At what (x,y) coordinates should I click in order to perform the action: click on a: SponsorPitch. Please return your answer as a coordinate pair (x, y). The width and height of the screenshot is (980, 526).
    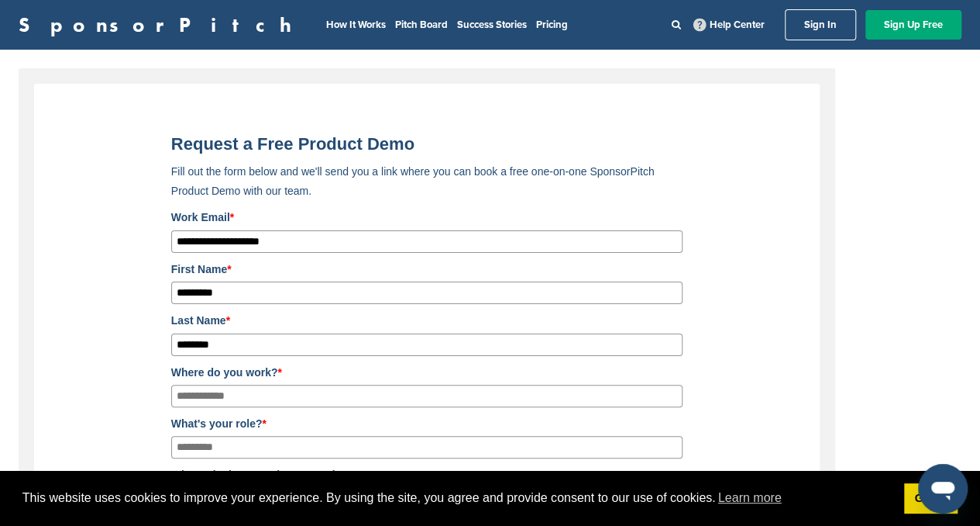
    Looking at the image, I should click on (159, 25).